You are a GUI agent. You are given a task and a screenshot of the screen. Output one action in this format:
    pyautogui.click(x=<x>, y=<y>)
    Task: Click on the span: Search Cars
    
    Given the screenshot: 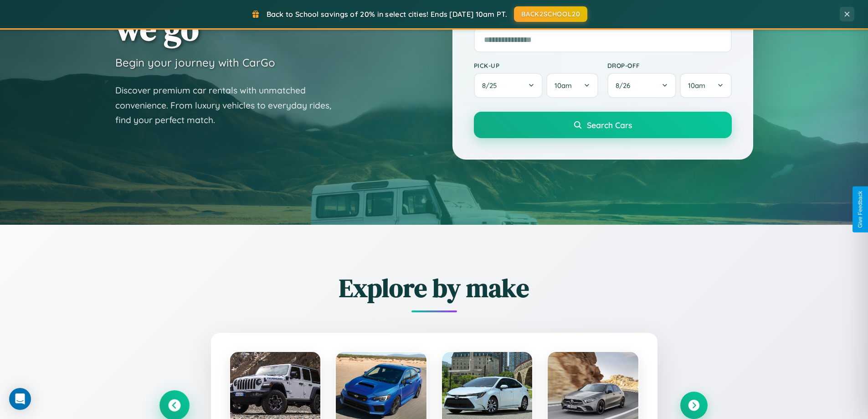 What is the action you would take?
    pyautogui.click(x=609, y=125)
    